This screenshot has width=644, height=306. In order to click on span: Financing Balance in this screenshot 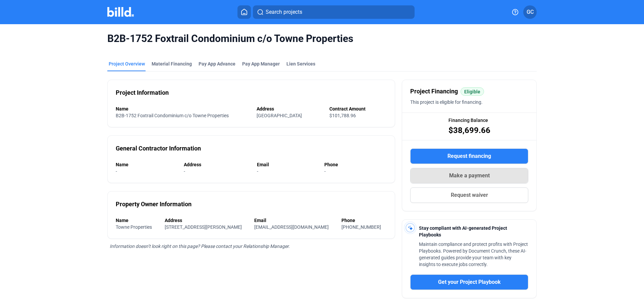, I will do `click(468, 120)`.